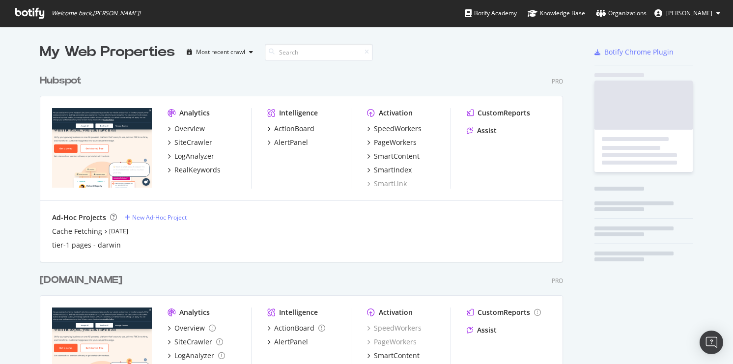  Describe the element at coordinates (386, 184) in the screenshot. I see `a: SmartLink` at that location.